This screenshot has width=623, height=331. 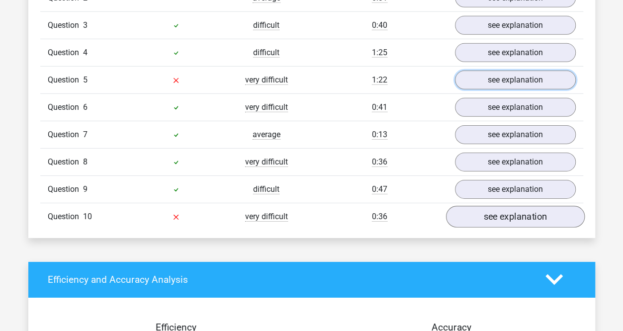 I want to click on span: average, so click(x=266, y=135).